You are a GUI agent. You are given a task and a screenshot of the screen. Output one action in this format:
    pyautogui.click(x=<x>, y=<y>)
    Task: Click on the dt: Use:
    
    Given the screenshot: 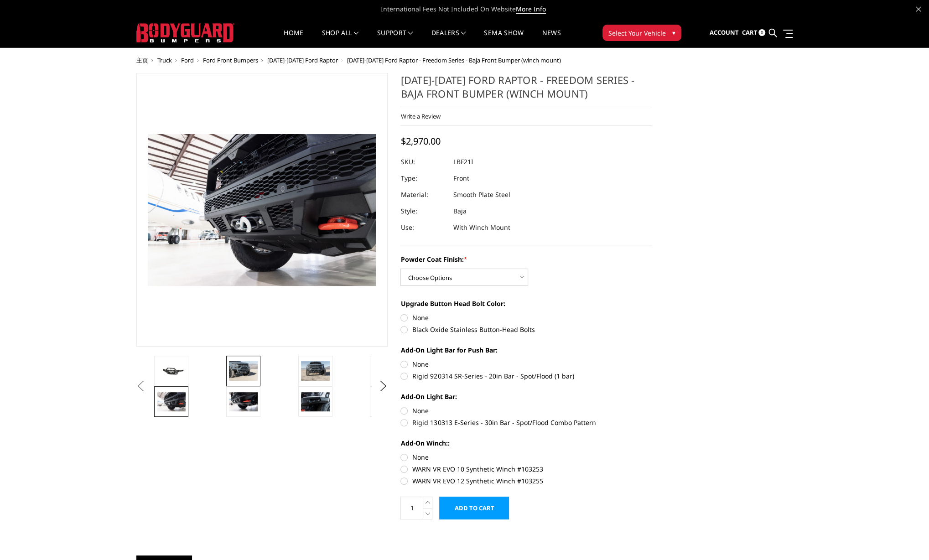 What is the action you would take?
    pyautogui.click(x=423, y=228)
    